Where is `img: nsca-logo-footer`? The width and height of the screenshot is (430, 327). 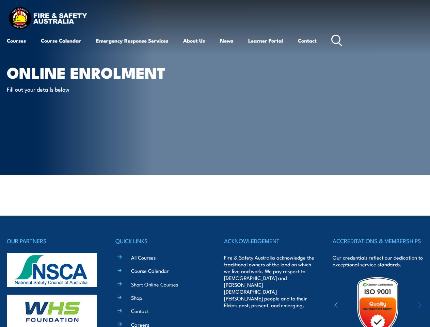 img: nsca-logo-footer is located at coordinates (52, 270).